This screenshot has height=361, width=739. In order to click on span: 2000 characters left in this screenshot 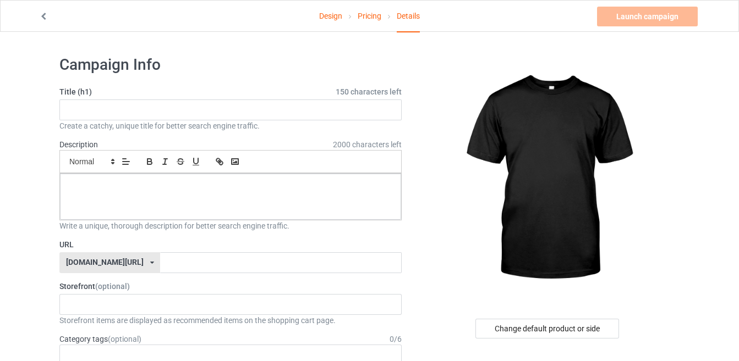, I will do `click(367, 145)`.